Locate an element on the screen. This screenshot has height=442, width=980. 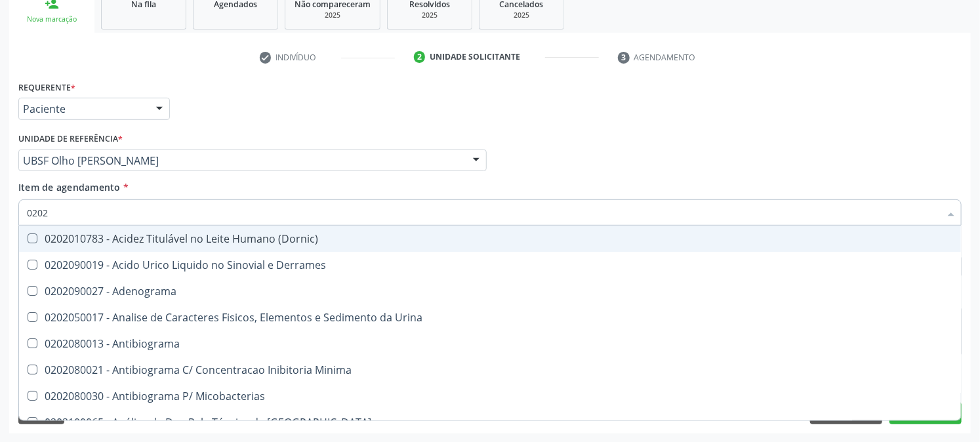
div: 0202080013 - Antibiograma is located at coordinates (490, 344).